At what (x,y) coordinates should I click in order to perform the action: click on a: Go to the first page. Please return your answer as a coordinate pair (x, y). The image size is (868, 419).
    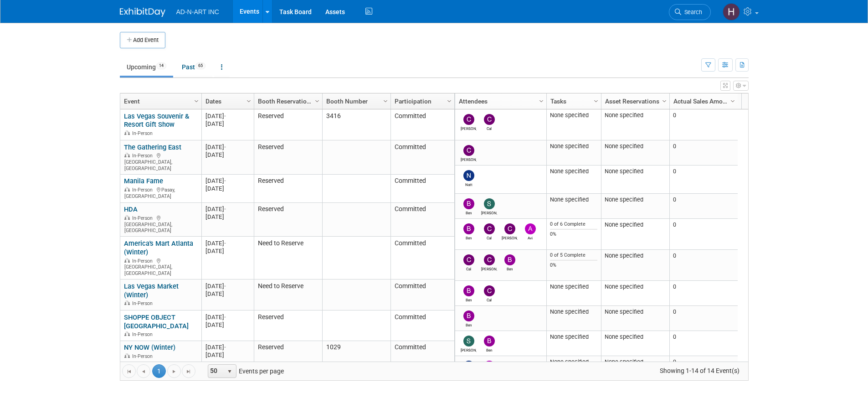
    Looking at the image, I should click on (129, 371).